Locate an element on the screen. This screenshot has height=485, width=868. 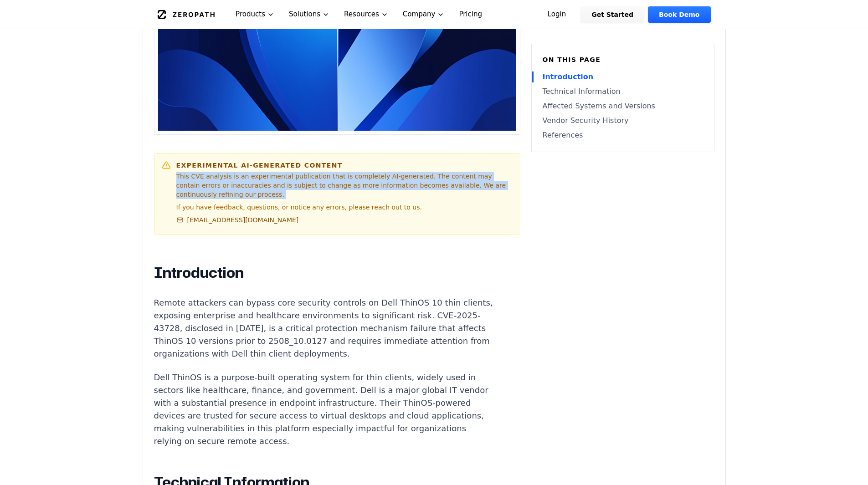
a: Vendor Security History is located at coordinates (623, 120).